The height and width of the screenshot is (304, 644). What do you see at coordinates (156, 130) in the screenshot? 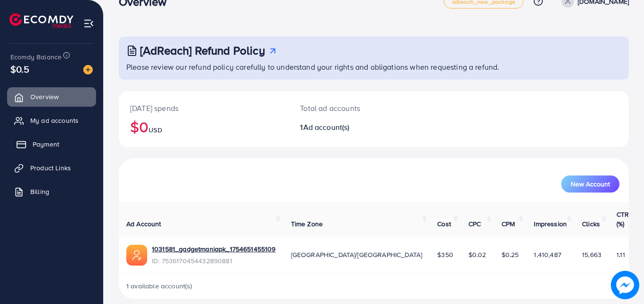
I see `span: USD` at bounding box center [156, 130].